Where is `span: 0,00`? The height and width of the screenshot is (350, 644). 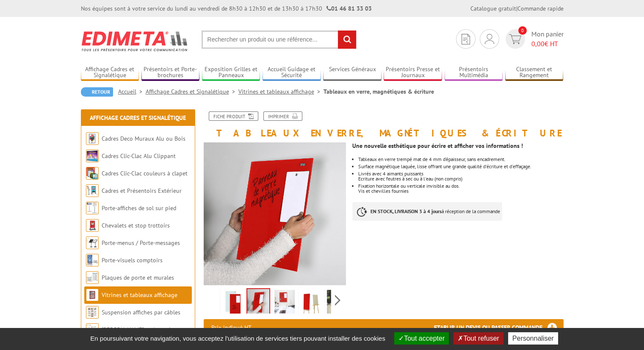
span: 0,00 is located at coordinates (538, 44).